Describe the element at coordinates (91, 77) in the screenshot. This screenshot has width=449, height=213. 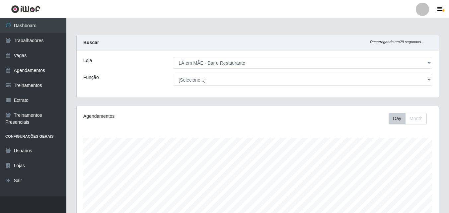
I see `label: Função` at that location.